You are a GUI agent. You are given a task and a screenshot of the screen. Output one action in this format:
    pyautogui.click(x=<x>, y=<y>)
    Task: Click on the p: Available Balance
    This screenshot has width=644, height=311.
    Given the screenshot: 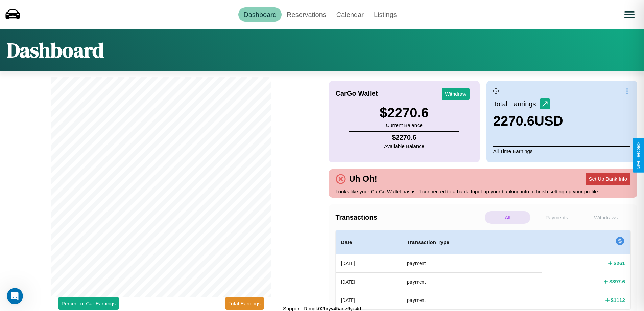 What is the action you would take?
    pyautogui.click(x=404, y=146)
    